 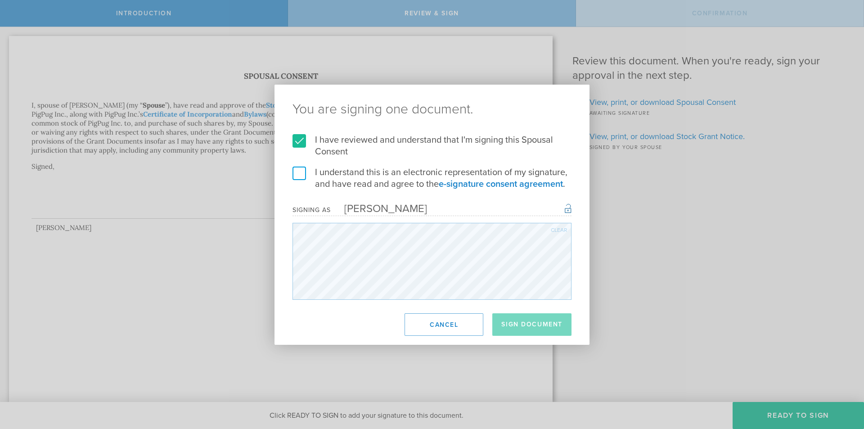 I want to click on ng-pluralize: You are signing one document., so click(x=432, y=109).